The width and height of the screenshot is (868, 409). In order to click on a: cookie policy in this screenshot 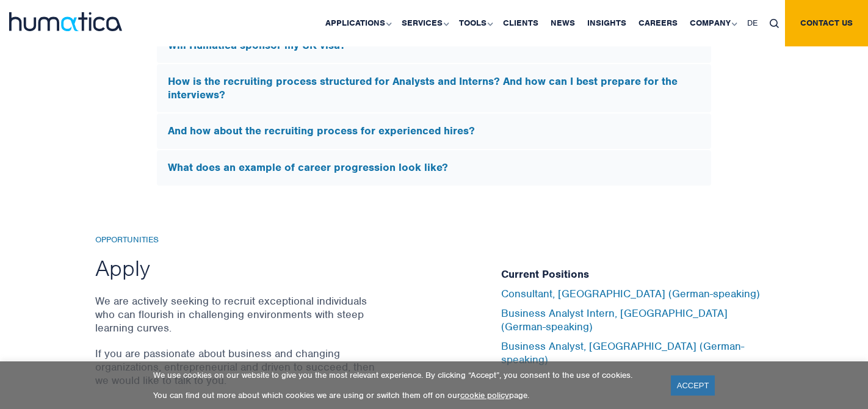, I will do `click(484, 395)`.